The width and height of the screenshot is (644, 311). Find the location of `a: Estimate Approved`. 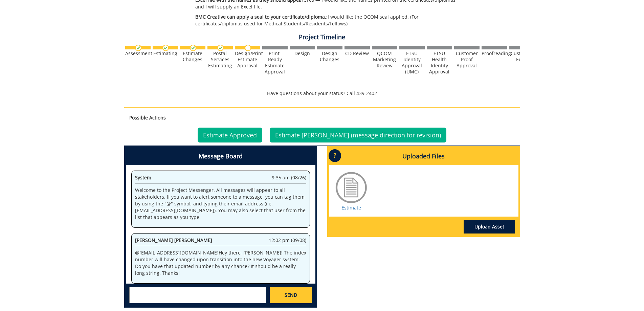

a: Estimate Approved is located at coordinates (230, 135).